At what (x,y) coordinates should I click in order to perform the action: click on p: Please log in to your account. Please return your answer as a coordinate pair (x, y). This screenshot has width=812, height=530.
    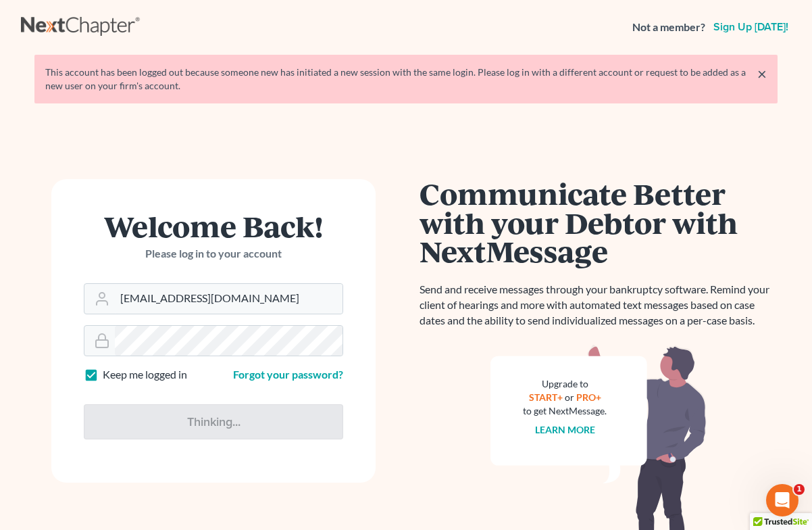
    Looking at the image, I should click on (214, 254).